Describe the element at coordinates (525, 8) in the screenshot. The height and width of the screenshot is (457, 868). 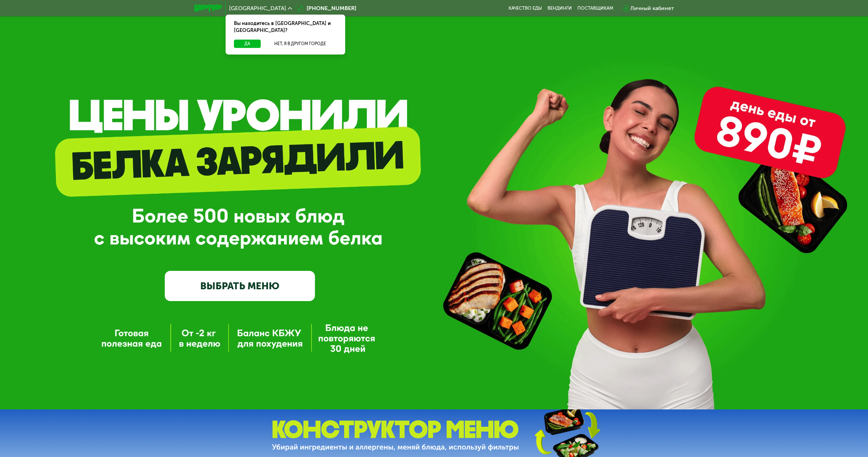
I see `a: Качество еды` at that location.